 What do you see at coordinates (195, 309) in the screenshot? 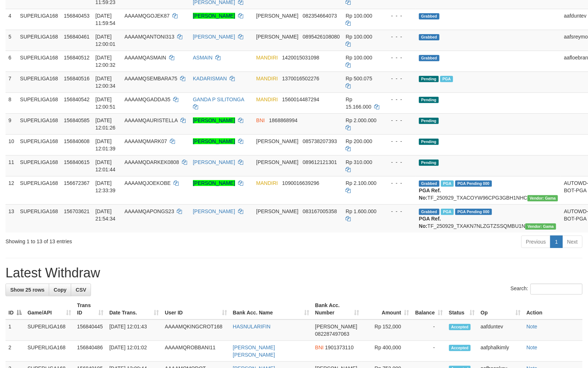
I see `th: User ID: activate to sort column ascending` at bounding box center [195, 309].